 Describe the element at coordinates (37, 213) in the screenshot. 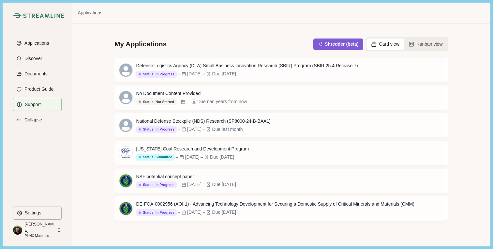

I see `button: Settings` at that location.